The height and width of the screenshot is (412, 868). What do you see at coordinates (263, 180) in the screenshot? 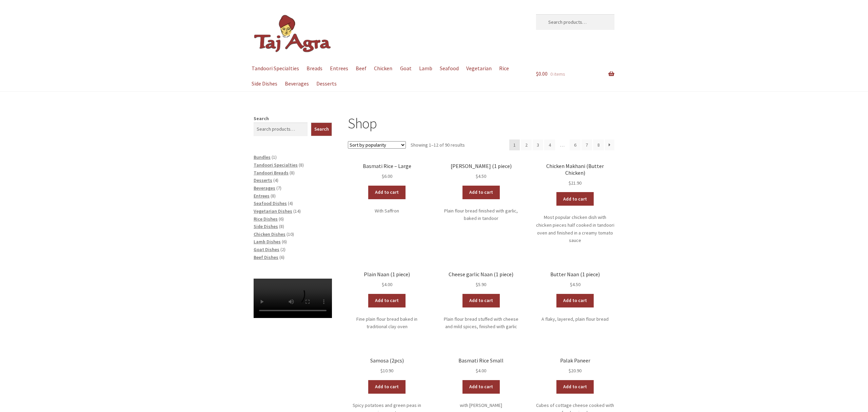
I see `span: Desserts` at bounding box center [263, 180].